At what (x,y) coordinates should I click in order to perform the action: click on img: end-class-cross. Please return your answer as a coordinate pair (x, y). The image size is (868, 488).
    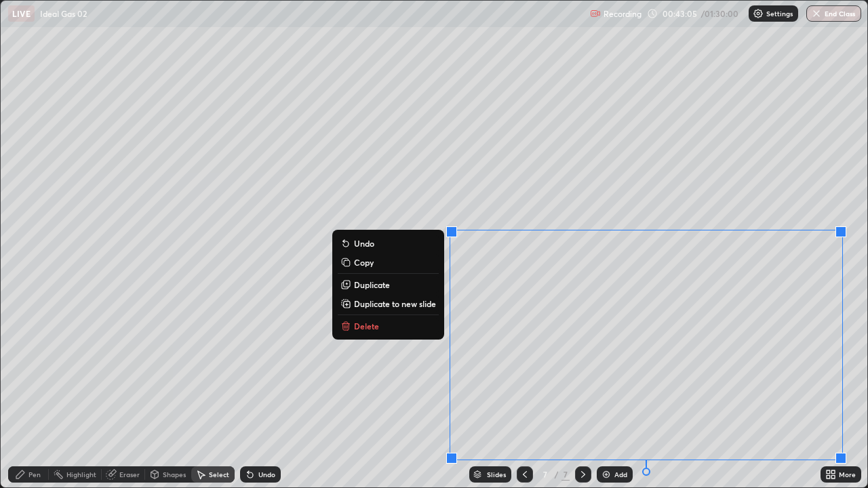
    Looking at the image, I should click on (816, 13).